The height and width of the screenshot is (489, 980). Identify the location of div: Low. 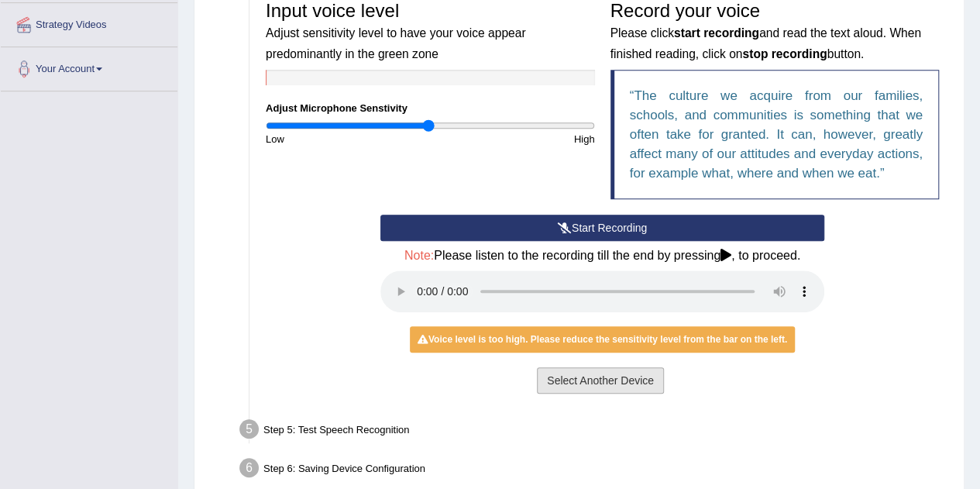
(344, 139).